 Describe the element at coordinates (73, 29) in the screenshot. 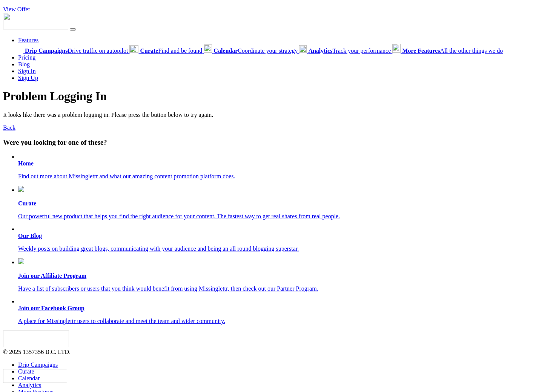

I see `button: Menu` at that location.